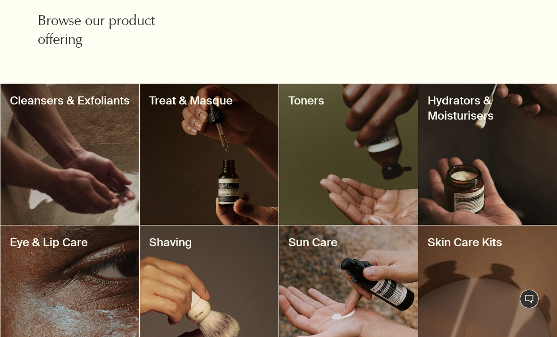 The height and width of the screenshot is (337, 557). I want to click on a: decorativeCleansers & Exfoliants, so click(70, 154).